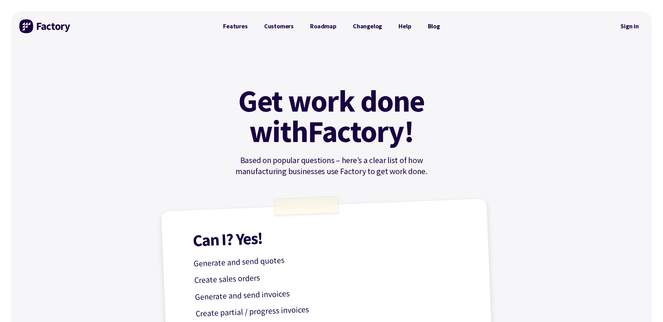 This screenshot has height=322, width=663. What do you see at coordinates (434, 26) in the screenshot?
I see `a: Blog` at bounding box center [434, 26].